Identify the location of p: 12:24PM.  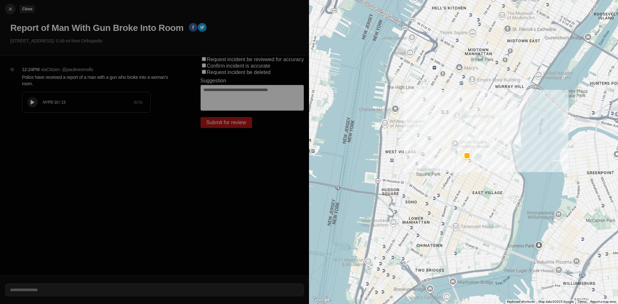
(31, 69).